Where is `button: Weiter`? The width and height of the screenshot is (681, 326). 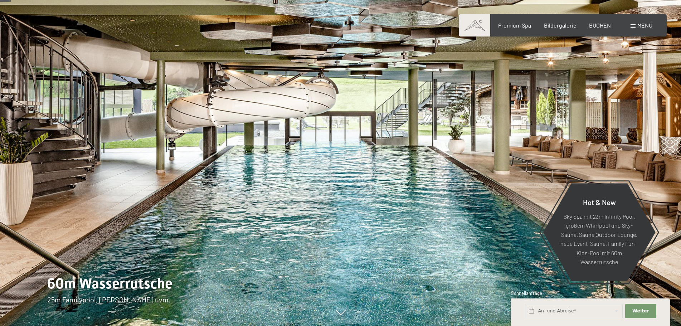
button: Weiter is located at coordinates (640, 311).